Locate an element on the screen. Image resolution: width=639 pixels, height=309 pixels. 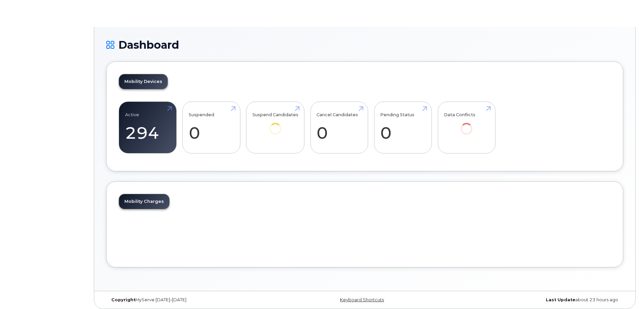
a: Mobility Devices is located at coordinates (143, 82).